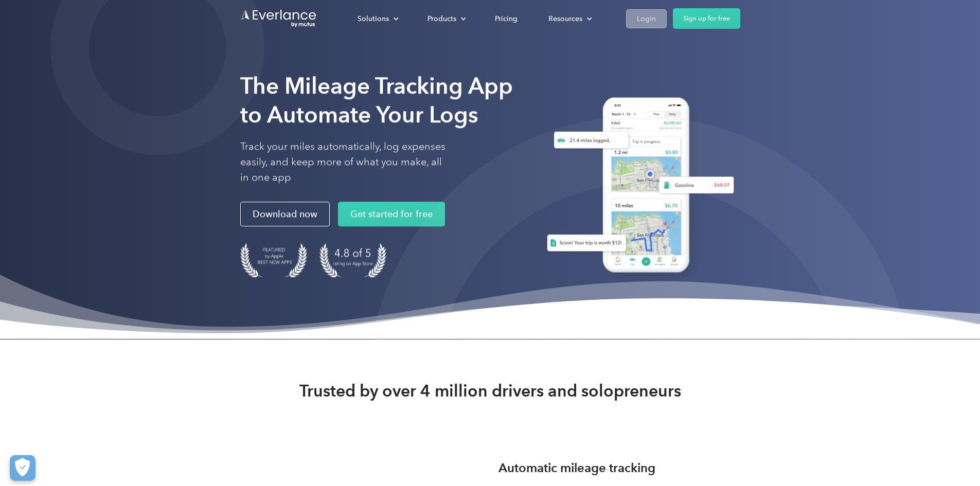  What do you see at coordinates (391, 214) in the screenshot?
I see `a: Get started for free` at bounding box center [391, 214].